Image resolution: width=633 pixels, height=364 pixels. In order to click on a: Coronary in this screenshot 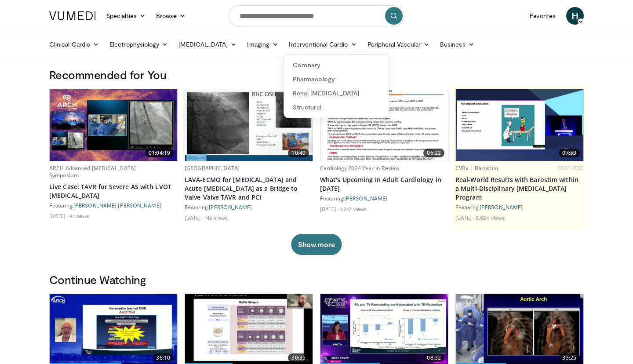, I will do `click(336, 65)`.